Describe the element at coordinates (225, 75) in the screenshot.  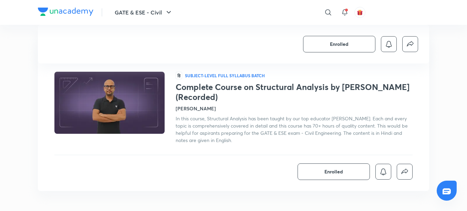
I see `p: Subject-level full syllabus Batch` at that location.